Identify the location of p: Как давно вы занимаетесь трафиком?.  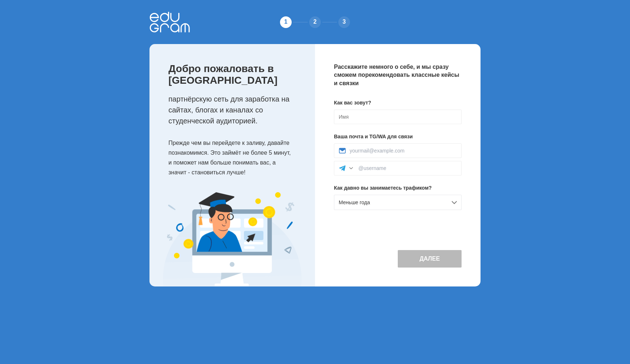
(397, 188).